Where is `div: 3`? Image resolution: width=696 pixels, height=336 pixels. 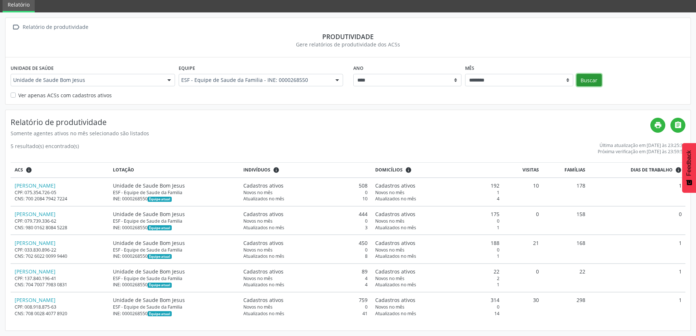 div: 3 is located at coordinates (305, 227).